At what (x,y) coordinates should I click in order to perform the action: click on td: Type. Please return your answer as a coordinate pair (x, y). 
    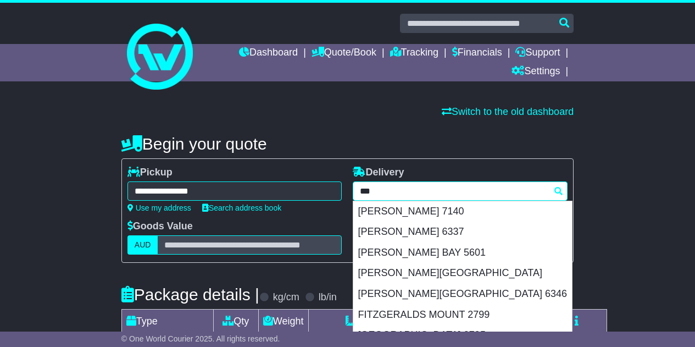
    Looking at the image, I should click on (167, 322).